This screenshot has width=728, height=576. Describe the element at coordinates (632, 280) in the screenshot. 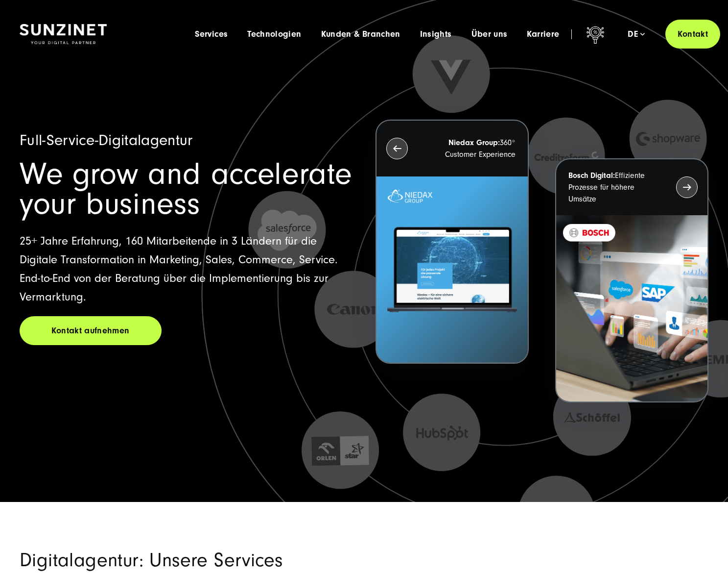

I see `button: Bosch Digital:Effiziente Prozesse für höhere Umsätze BOSCH - Kundeprojekt - Digital Transformatio...` at that location.